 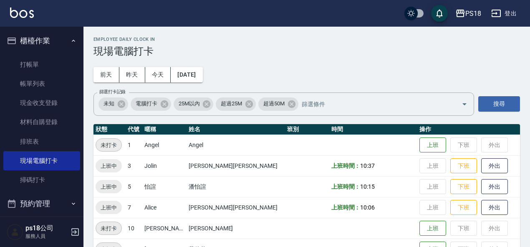 What do you see at coordinates (503, 13) in the screenshot?
I see `button: 登出` at bounding box center [503, 13].